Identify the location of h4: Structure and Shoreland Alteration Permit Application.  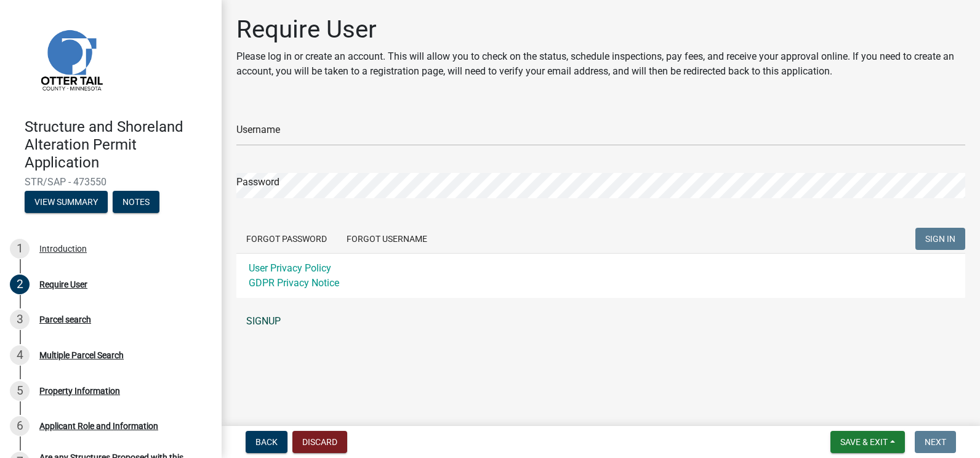
(118, 145).